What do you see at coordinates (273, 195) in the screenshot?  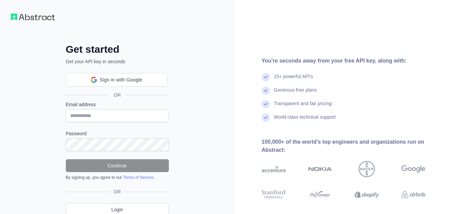 I see `img: stanford university` at bounding box center [273, 195].